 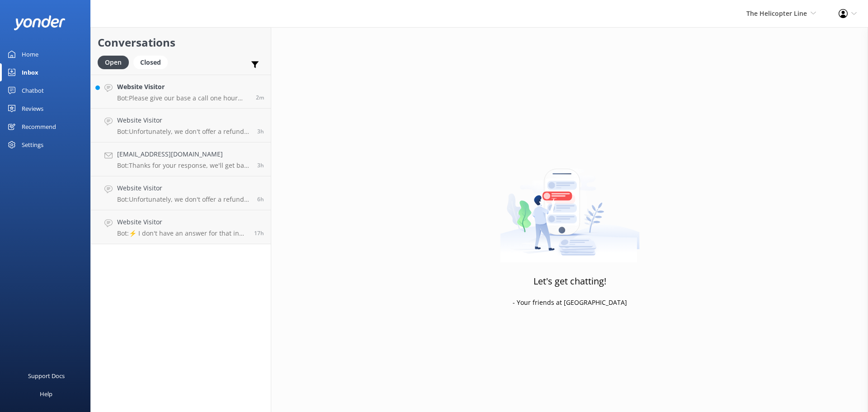 What do you see at coordinates (181, 92) in the screenshot?
I see `a: Website VisitorBot:Please give our base a call one hour before your flight for a weather check. Y...` at bounding box center [181, 92].